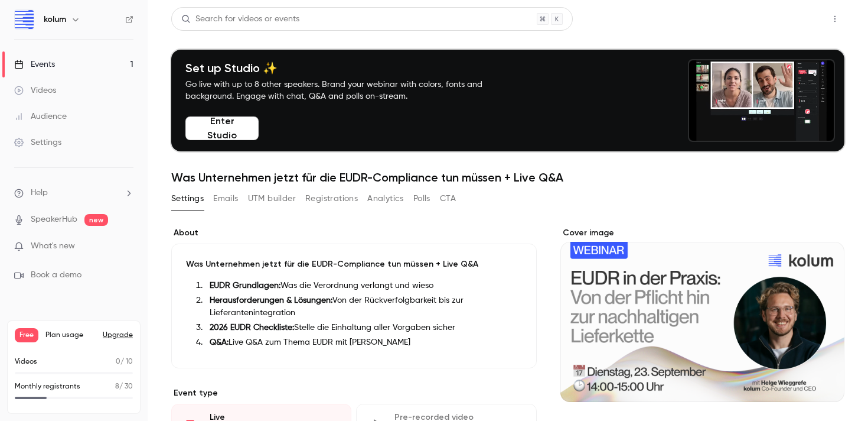 This screenshot has width=868, height=421. Describe the element at coordinates (386, 199) in the screenshot. I see `button: Analytics` at that location.